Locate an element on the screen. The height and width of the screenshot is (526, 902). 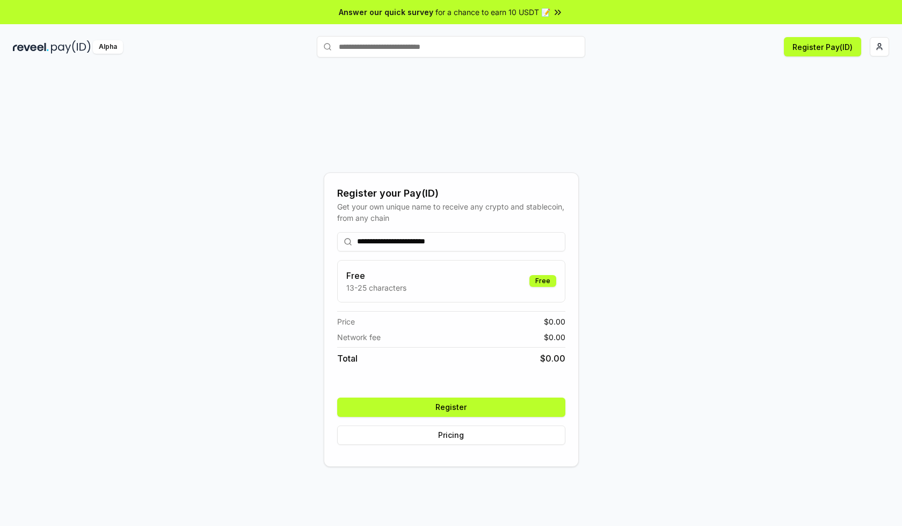
h3: Free is located at coordinates (377, 276).